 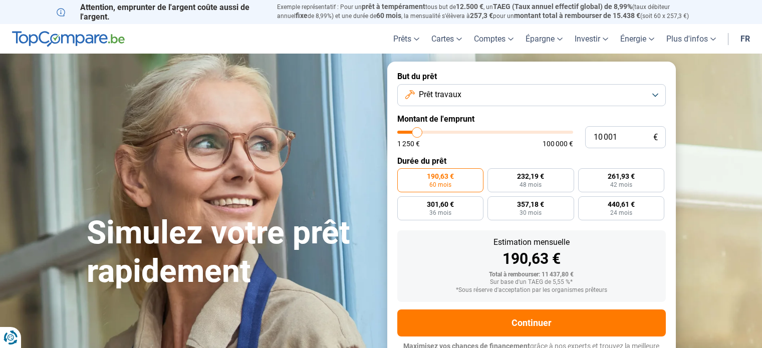 What do you see at coordinates (493, 39) in the screenshot?
I see `a: Comptes` at bounding box center [493, 39].